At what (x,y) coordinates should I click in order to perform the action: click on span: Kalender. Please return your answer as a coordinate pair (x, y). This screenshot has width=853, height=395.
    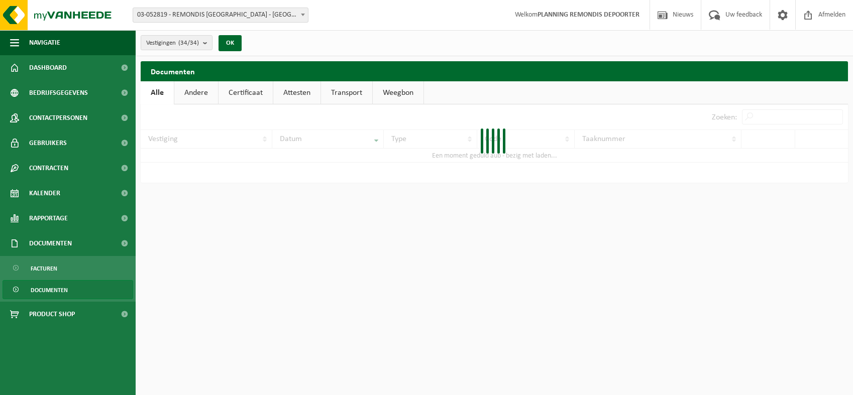
    Looking at the image, I should click on (45, 193).